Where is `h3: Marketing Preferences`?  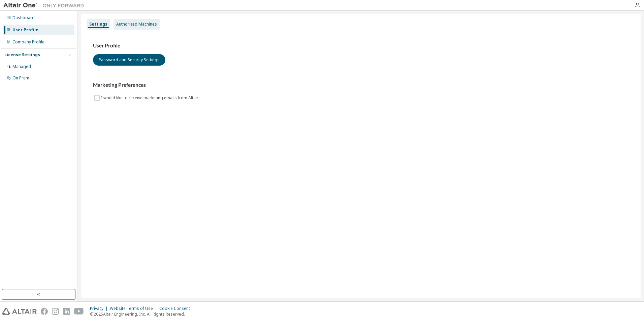 h3: Marketing Preferences is located at coordinates (361, 85).